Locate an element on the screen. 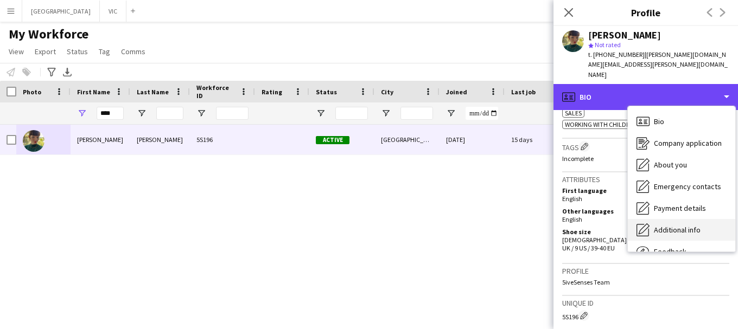 The height and width of the screenshot is (329, 738). h3: Unique ID is located at coordinates (646, 303).